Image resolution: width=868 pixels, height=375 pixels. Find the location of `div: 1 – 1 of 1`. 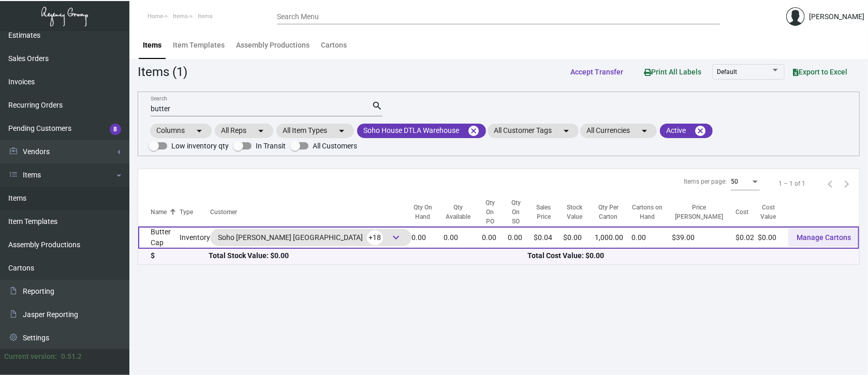

div: 1 – 1 of 1 is located at coordinates (792, 184).